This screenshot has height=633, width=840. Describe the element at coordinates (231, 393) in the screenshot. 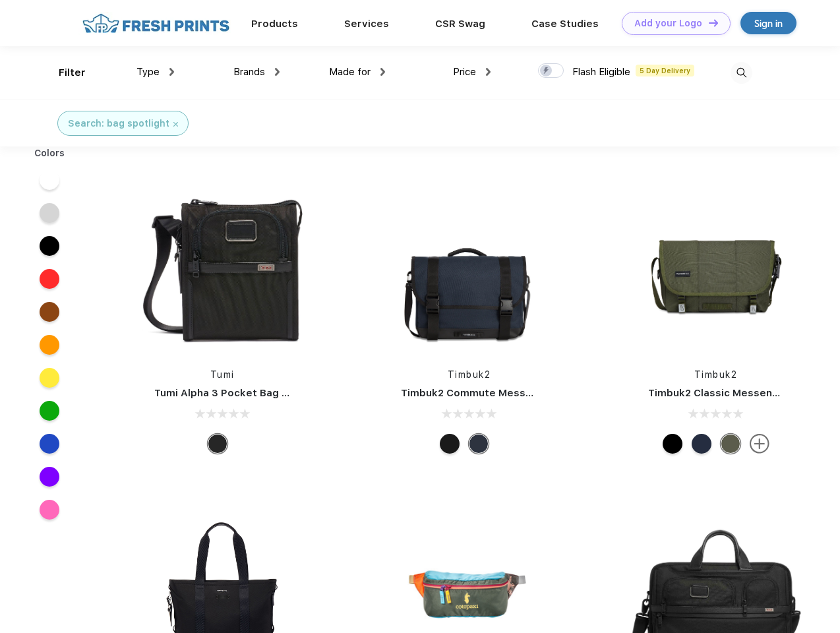

I see `a: Tumi Alpha 3 Pocket Bag Small` at that location.